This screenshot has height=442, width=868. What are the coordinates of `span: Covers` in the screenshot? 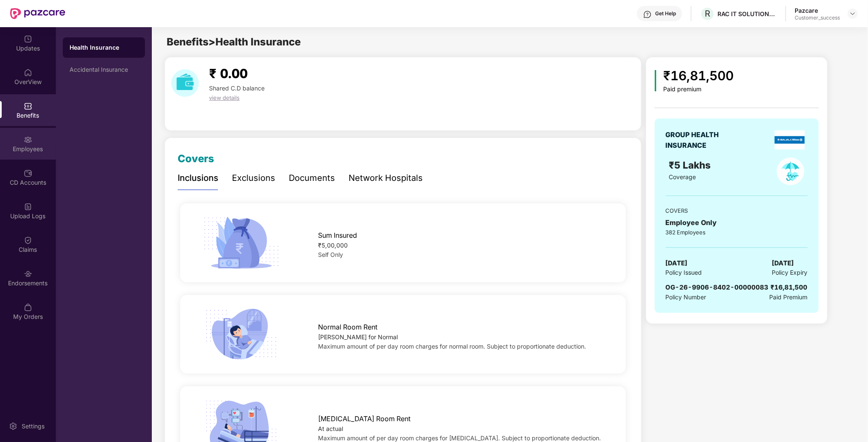 It's located at (196, 158).